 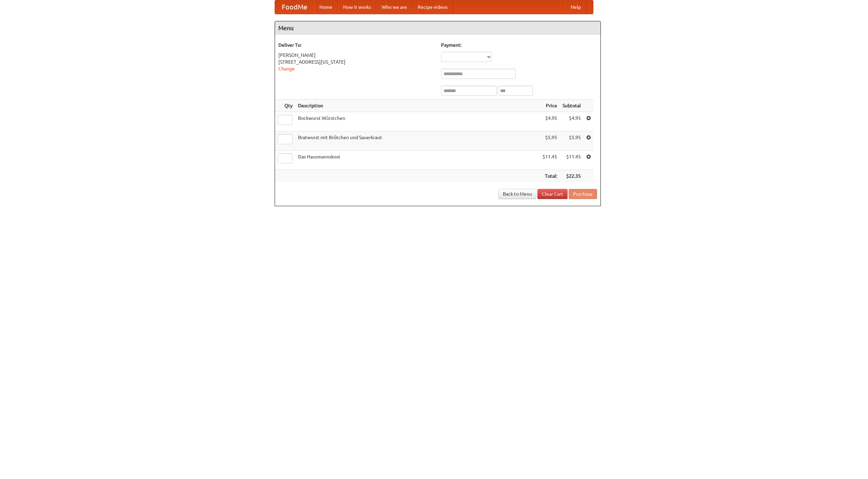 What do you see at coordinates (417, 105) in the screenshot?
I see `th: Description` at bounding box center [417, 105].